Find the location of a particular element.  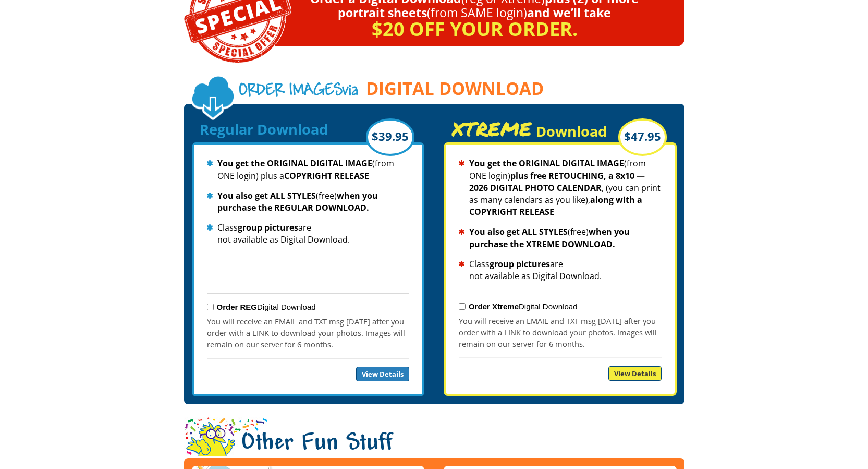

span: DIGITAL DOWNLOAD is located at coordinates (455, 88).